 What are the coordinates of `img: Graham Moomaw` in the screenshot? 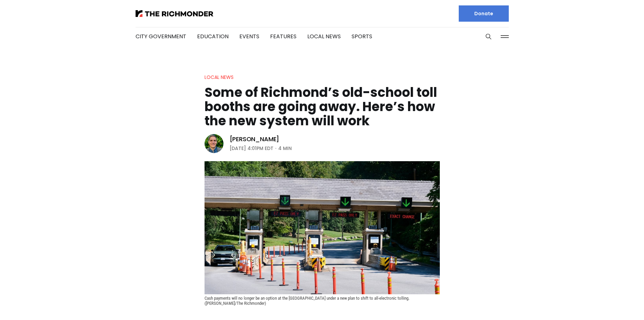 It's located at (214, 144).